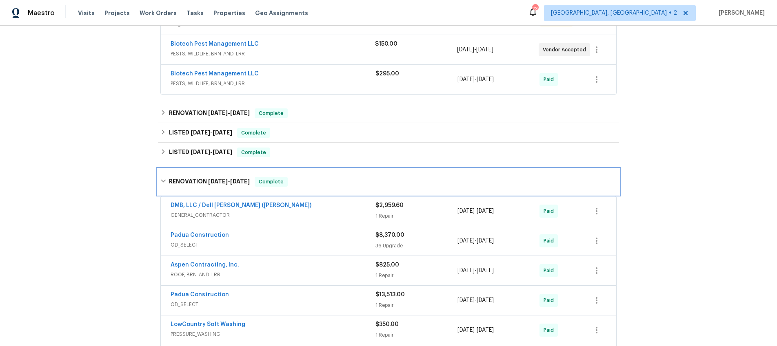  What do you see at coordinates (205, 265) in the screenshot?
I see `a: Aspen Contracting, Inc.` at bounding box center [205, 265].